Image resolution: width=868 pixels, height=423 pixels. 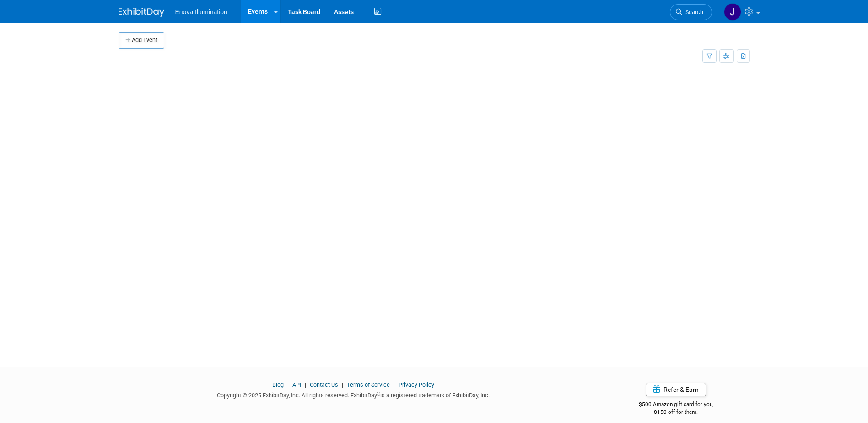 What do you see at coordinates (368, 385) in the screenshot?
I see `a: Terms of Service` at bounding box center [368, 385].